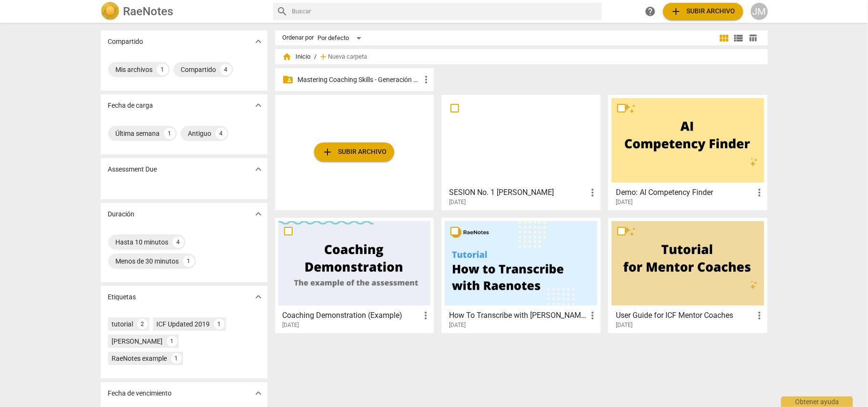 This screenshot has width=868, height=407. I want to click on button: Cuadrícula, so click(725, 38).